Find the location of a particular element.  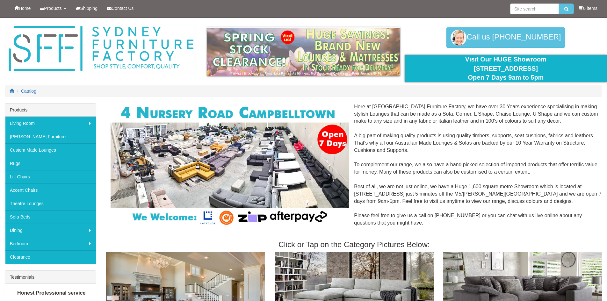

img: spring-sale.gif is located at coordinates (304, 52).